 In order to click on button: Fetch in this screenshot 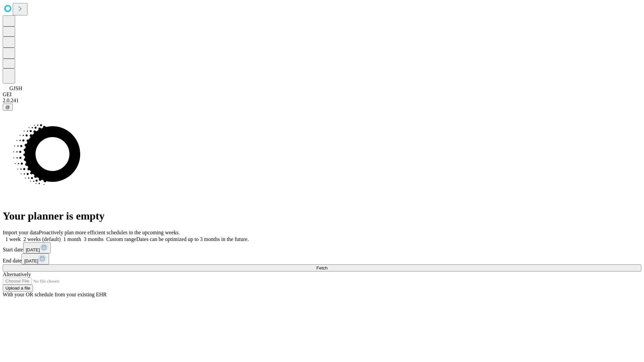, I will do `click(322, 268)`.